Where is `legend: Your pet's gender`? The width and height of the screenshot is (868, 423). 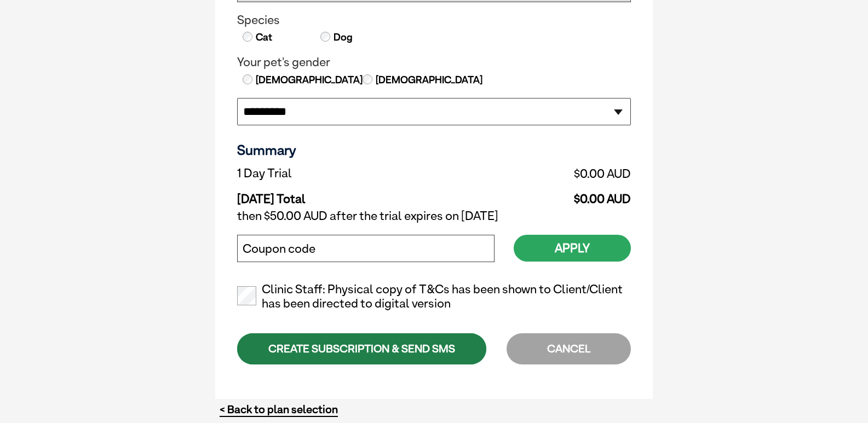
legend: Your pet's gender is located at coordinates (434, 62).